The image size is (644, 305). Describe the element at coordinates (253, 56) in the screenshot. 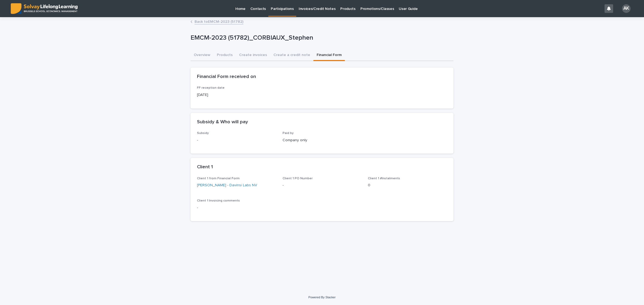

I see `button: Create invoices` at that location.